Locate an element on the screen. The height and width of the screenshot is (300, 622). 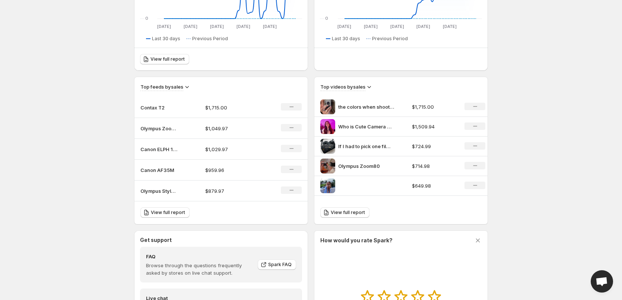
a: Open chat is located at coordinates (602, 282).